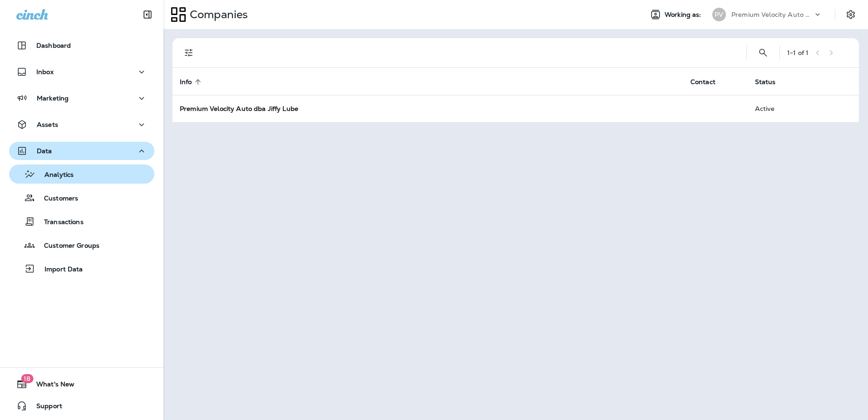 The width and height of the screenshot is (868, 420). Describe the element at coordinates (82, 72) in the screenshot. I see `button: Inbox` at that location.